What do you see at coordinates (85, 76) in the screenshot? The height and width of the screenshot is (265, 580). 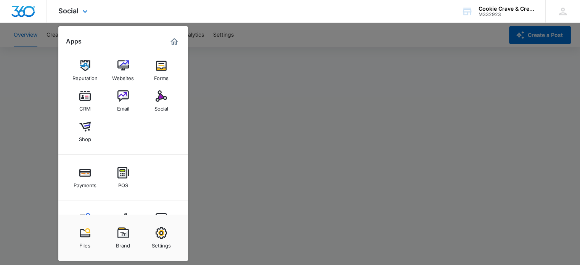 I see `div: Reputation` at bounding box center [85, 76].